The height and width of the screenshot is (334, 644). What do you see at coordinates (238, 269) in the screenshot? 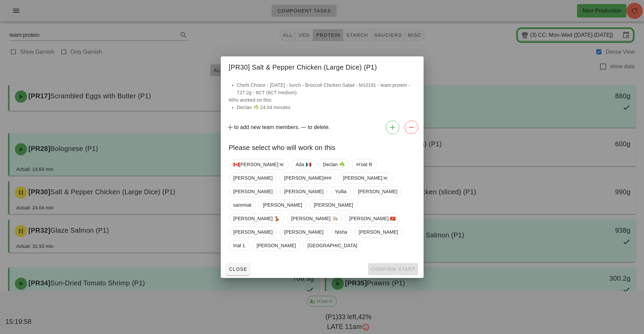
I see `span: Close` at bounding box center [238, 269].